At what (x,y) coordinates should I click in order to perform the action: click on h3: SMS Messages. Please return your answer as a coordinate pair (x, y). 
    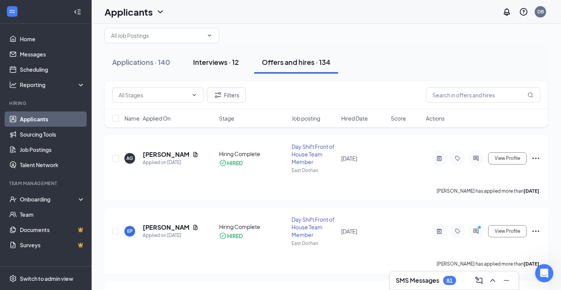
    Looking at the image, I should click on (418, 281).